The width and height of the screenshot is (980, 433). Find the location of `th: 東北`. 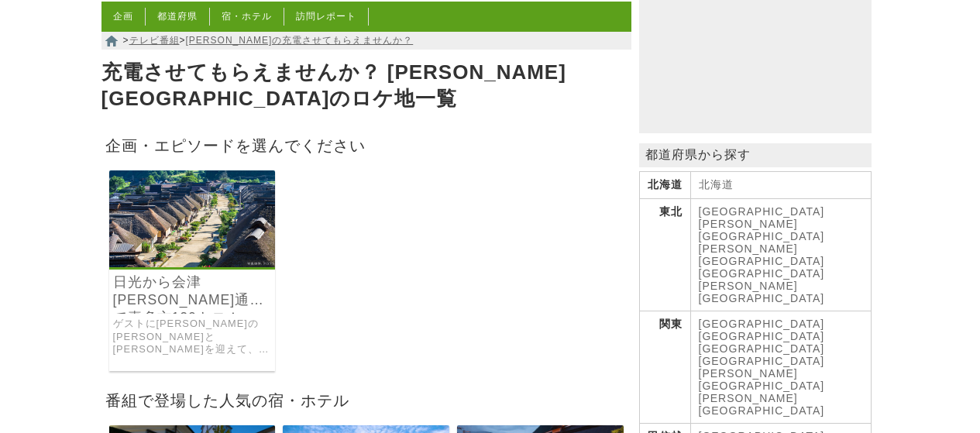

th: 東北 is located at coordinates (665, 255).